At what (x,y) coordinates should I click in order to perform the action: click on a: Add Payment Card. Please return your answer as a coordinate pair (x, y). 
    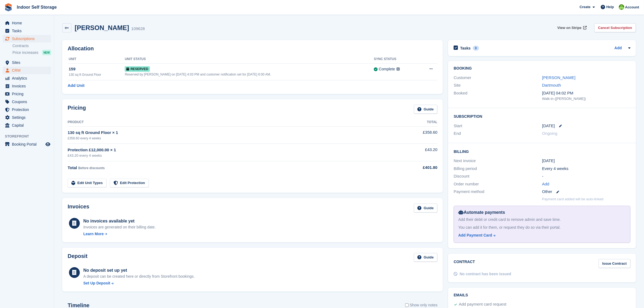
    Looking at the image, I should click on (541, 235).